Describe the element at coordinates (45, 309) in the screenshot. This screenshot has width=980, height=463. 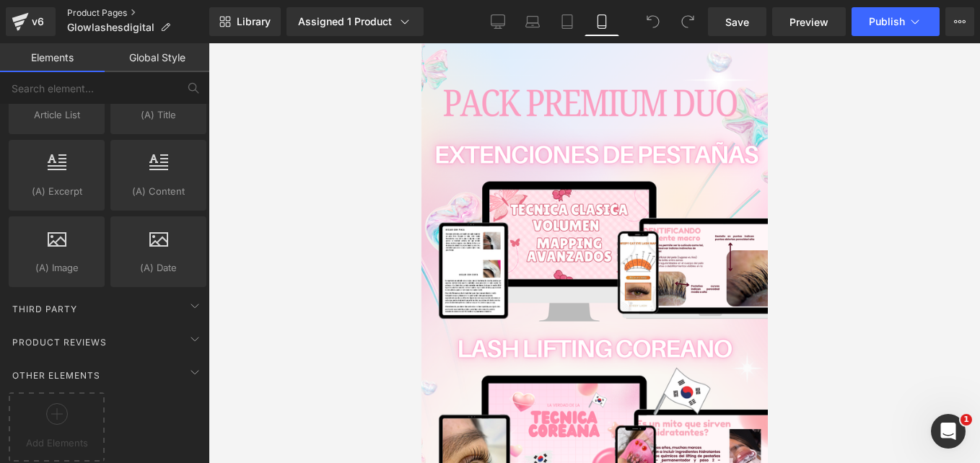
I see `span: Third Party` at that location.